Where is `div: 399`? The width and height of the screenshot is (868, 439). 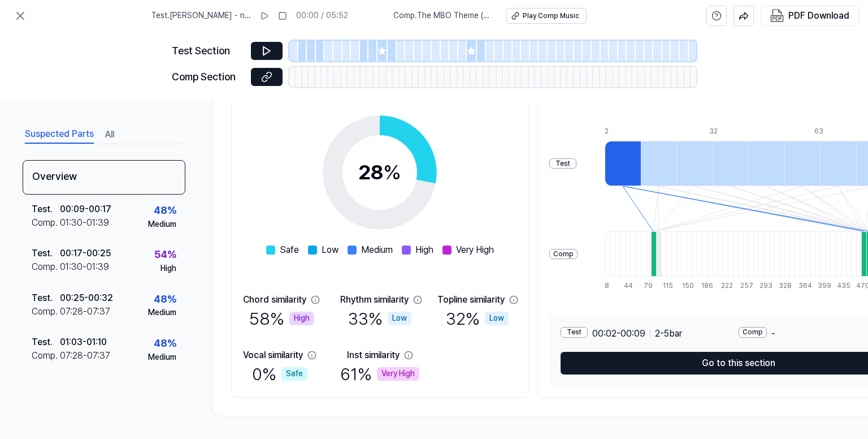
div: 399 is located at coordinates (820, 286).